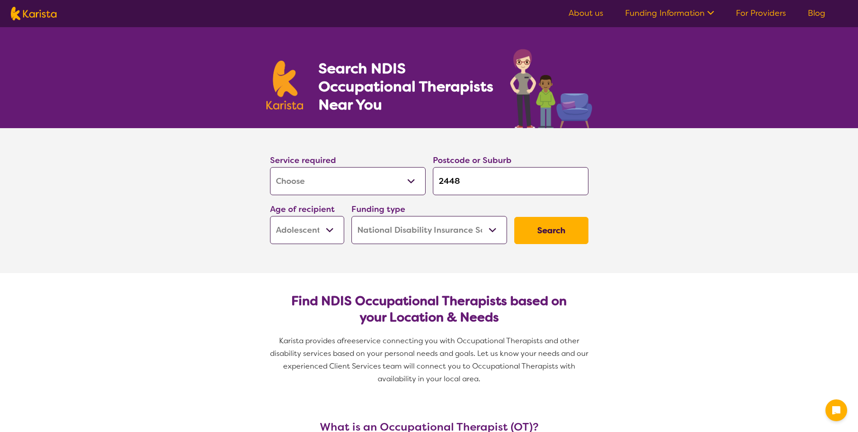 The height and width of the screenshot is (432, 858). I want to click on h2: Find NDIS Occupational Therapists based on your Location & Needs, so click(429, 309).